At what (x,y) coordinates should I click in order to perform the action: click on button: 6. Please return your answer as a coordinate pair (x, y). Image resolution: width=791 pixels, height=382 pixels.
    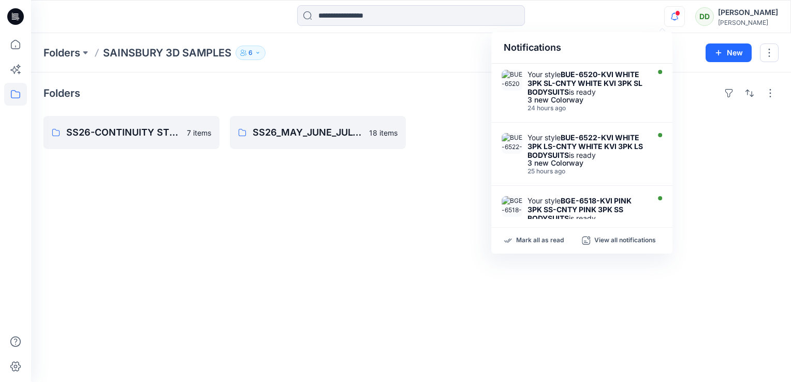
    Looking at the image, I should click on (251, 53).